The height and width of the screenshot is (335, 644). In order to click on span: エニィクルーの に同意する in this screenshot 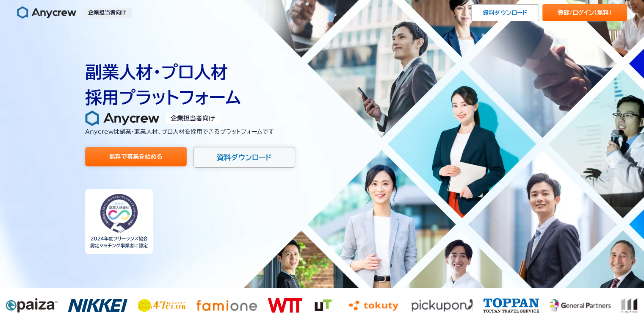, I will do `click(75, 215)`.